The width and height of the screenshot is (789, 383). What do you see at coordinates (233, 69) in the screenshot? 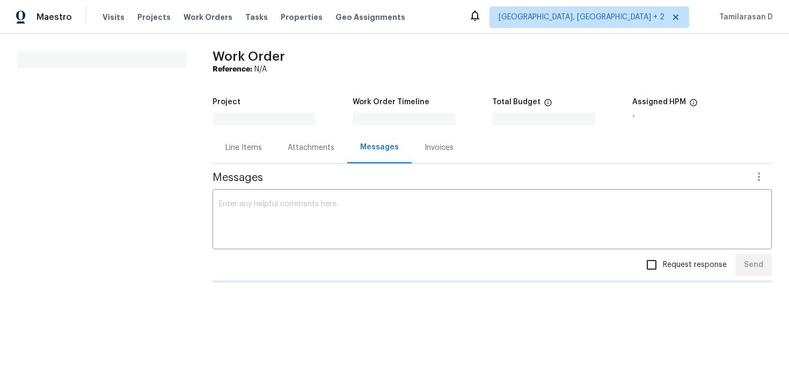
I see `b: Reference:` at bounding box center [233, 69].